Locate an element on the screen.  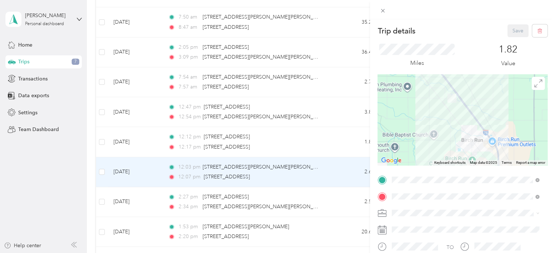
div: TO is located at coordinates (450, 247).